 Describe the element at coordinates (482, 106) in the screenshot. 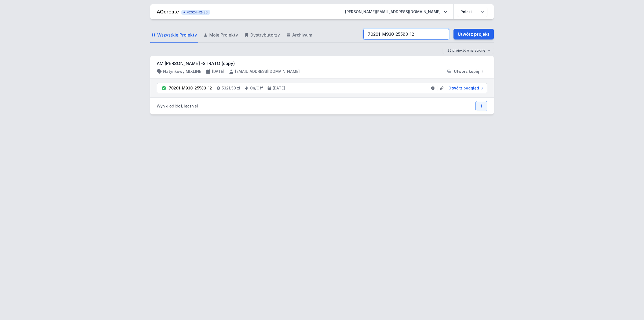

I see `a: 1` at that location.